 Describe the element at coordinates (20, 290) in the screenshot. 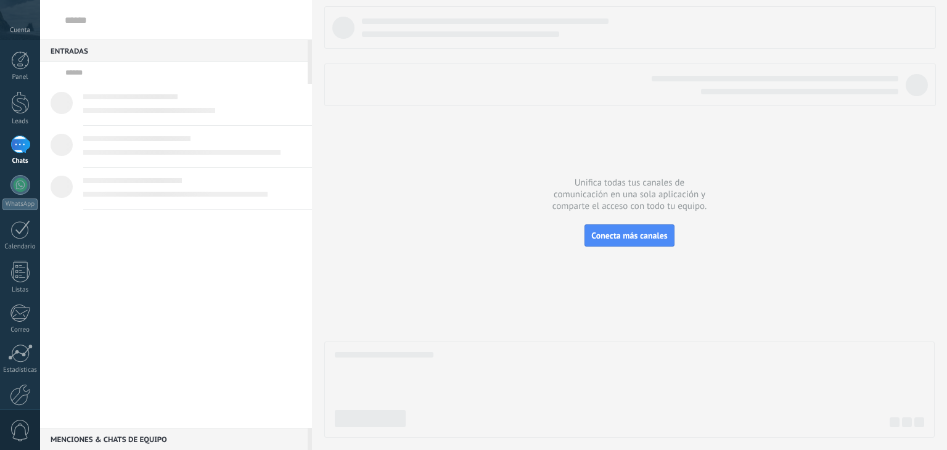

I see `div: Listas` at that location.